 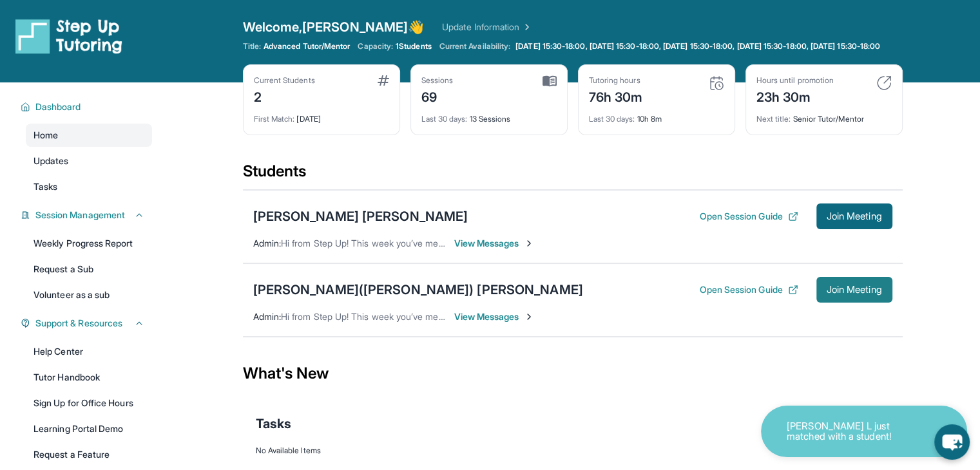 I want to click on span: Capacity:, so click(x=375, y=47).